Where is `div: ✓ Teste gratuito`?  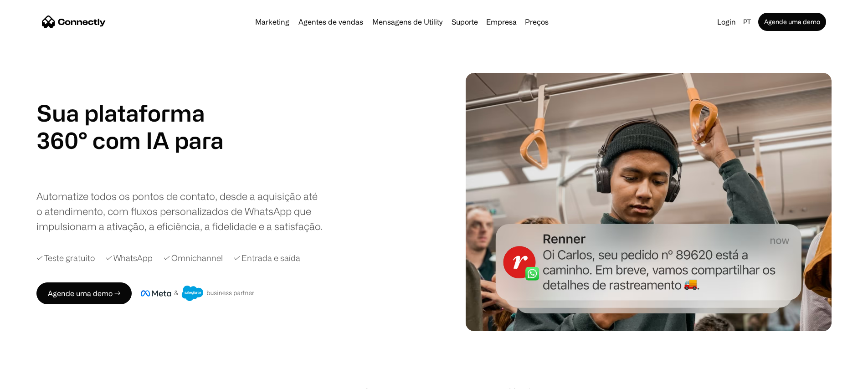
div: ✓ Teste gratuito is located at coordinates (65, 258).